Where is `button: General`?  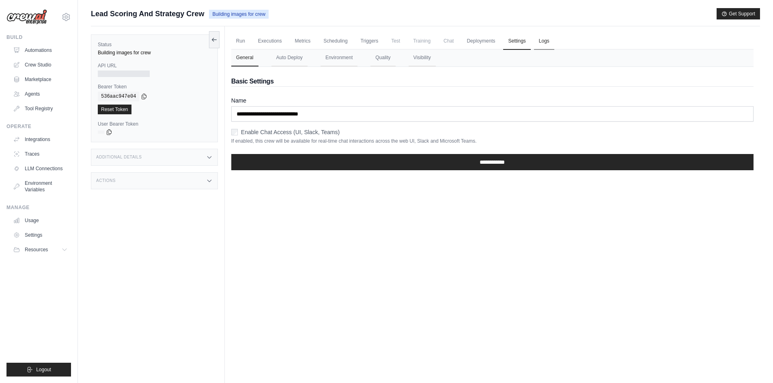 button: General is located at coordinates (245, 58).